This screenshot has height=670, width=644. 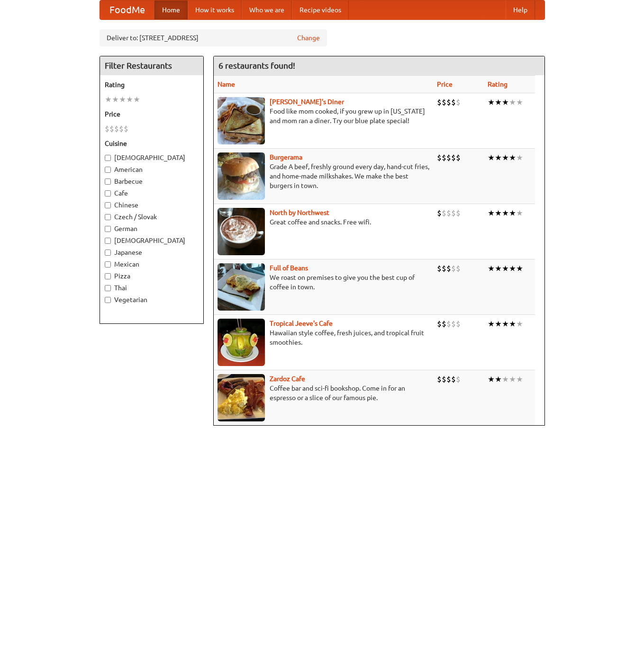 I want to click on b: North by Northwest, so click(x=299, y=213).